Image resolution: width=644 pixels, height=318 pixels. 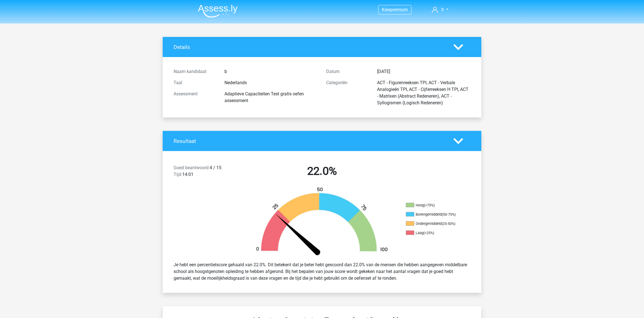 What do you see at coordinates (429, 232) in the screenshot?
I see `div: (<25%)` at bounding box center [429, 232].